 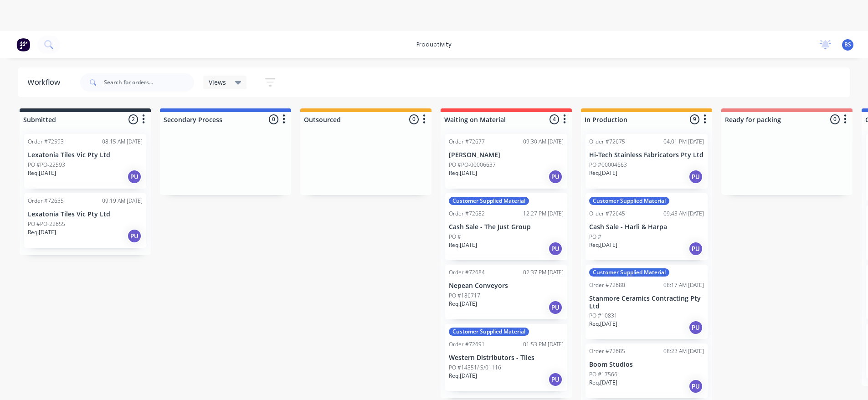 What do you see at coordinates (607, 351) in the screenshot?
I see `div: Order #72685` at bounding box center [607, 351].